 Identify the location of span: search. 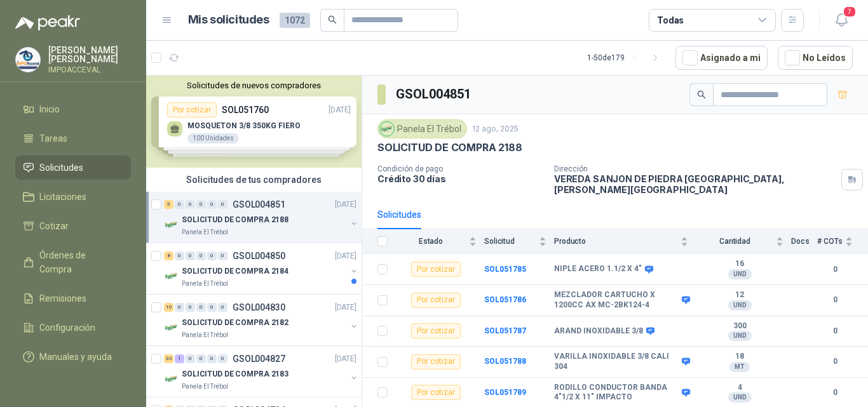
(332, 20).